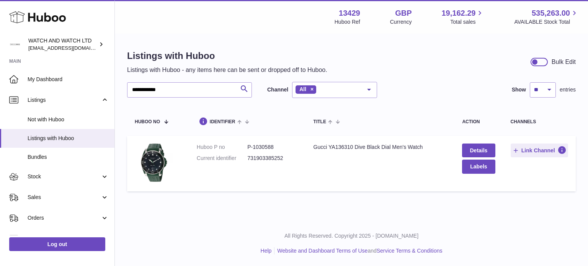 The height and width of the screenshot is (266, 588). Describe the element at coordinates (68, 157) in the screenshot. I see `span: Bundles` at that location.